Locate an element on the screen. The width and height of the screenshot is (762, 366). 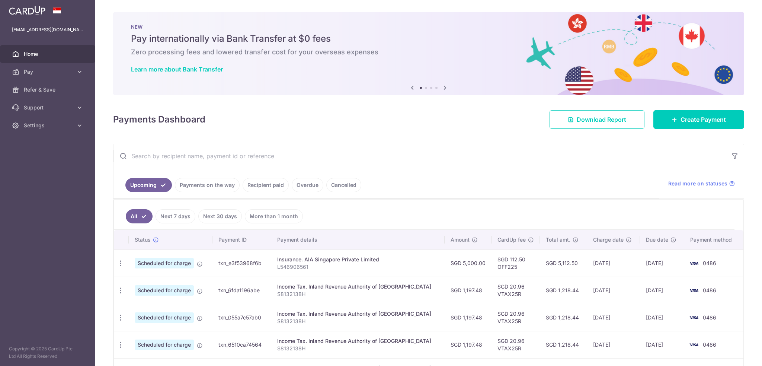
a: Overdue is located at coordinates (307, 185).